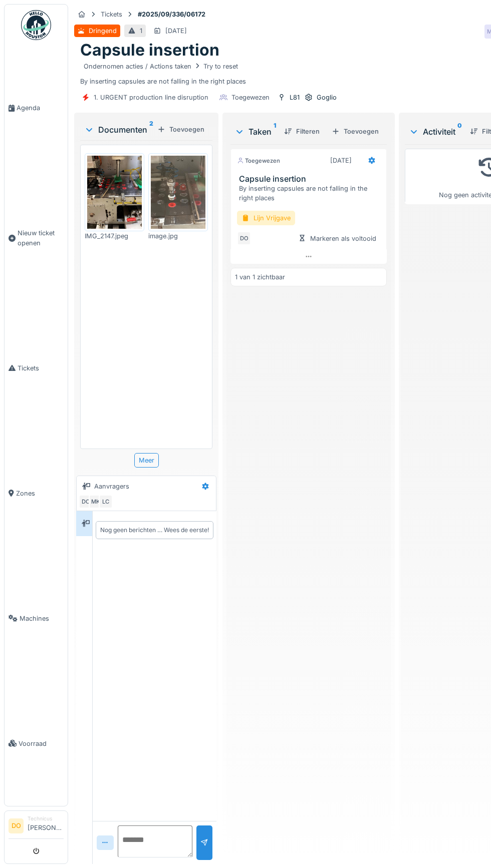 The height and width of the screenshot is (868, 491). I want to click on div: MK, so click(96, 501).